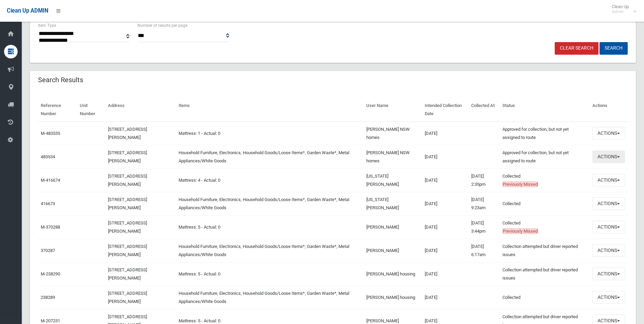  What do you see at coordinates (576, 48) in the screenshot?
I see `a: Clear Search` at bounding box center [576, 48].